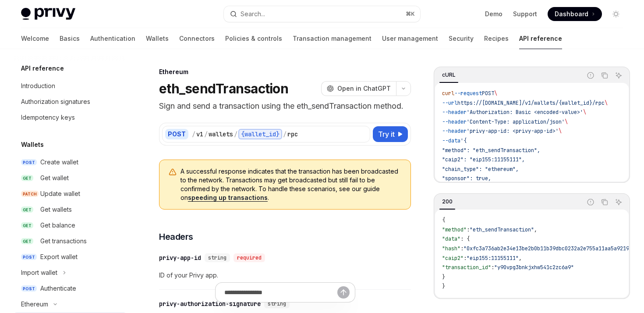 Image resolution: width=644 pixels, height=313 pixels. What do you see at coordinates (571, 14) in the screenshot?
I see `span: Dashboard` at bounding box center [571, 14].